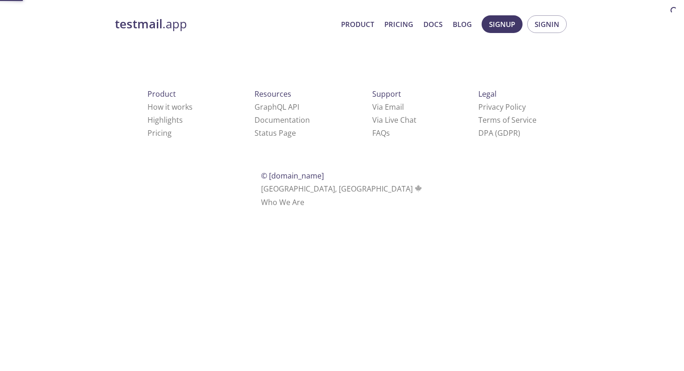 Image resolution: width=684 pixels, height=371 pixels. What do you see at coordinates (507, 120) in the screenshot?
I see `a: Terms of Service` at bounding box center [507, 120].